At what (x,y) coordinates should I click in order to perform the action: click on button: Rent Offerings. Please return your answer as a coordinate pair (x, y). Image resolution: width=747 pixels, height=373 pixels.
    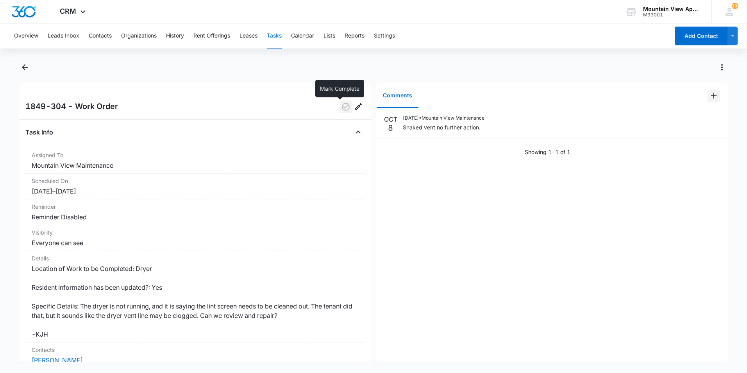
    Looking at the image, I should click on (212, 36).